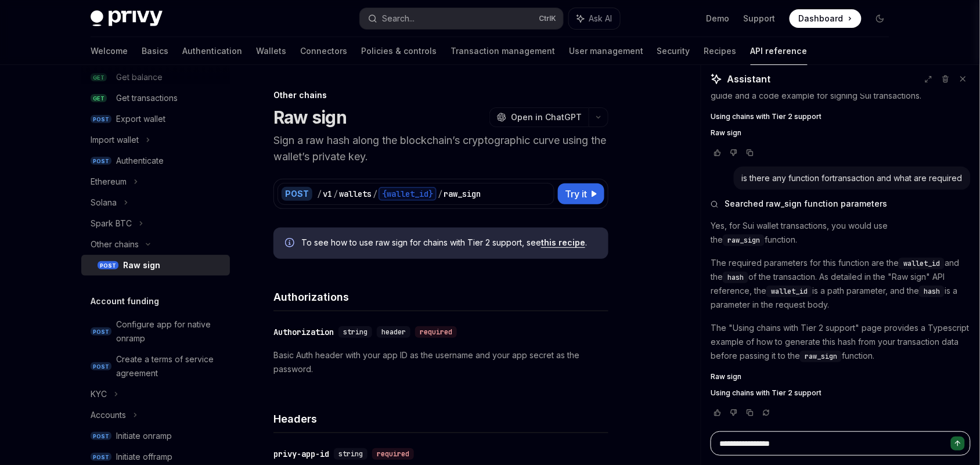 The image size is (980, 465). What do you see at coordinates (673, 51) in the screenshot?
I see `a: Security` at bounding box center [673, 51].